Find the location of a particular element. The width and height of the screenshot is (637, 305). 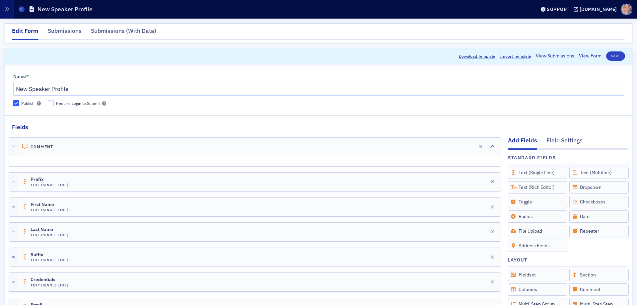

h4: Standard Fields is located at coordinates (532, 158).